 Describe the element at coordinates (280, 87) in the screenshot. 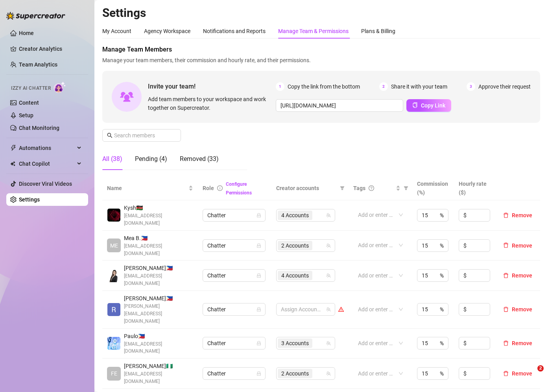

I see `span: 1` at that location.